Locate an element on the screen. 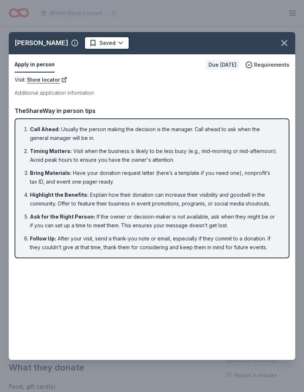 The image size is (304, 392). span: Requirements is located at coordinates (272, 65).